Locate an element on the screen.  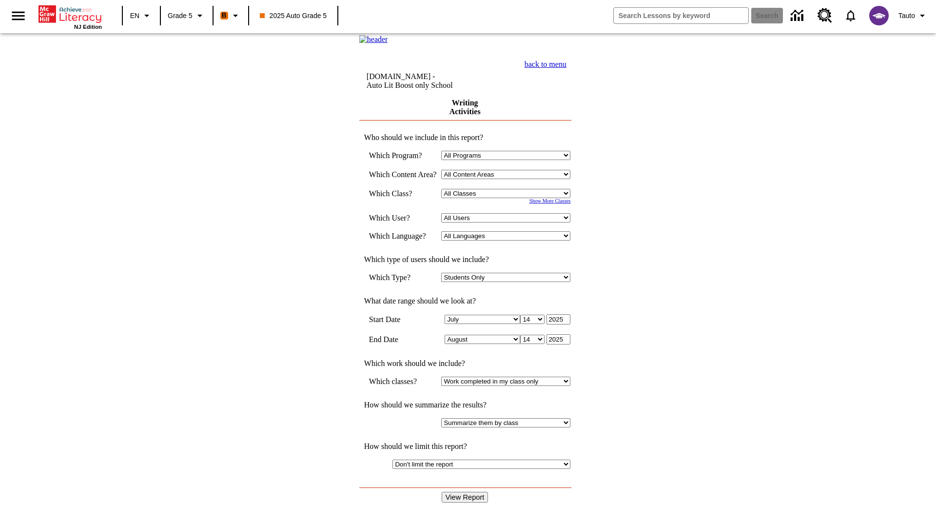
span: EN is located at coordinates (135, 16).